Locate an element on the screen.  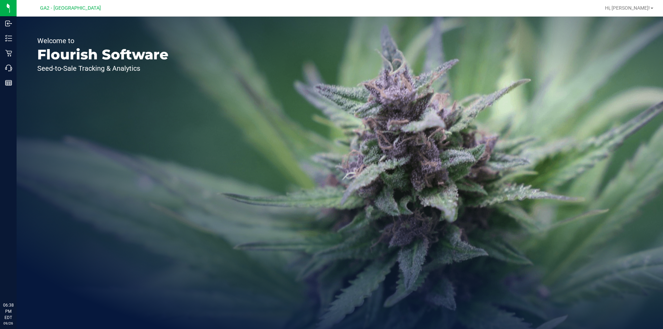
p: 09/26 is located at coordinates (8, 323).